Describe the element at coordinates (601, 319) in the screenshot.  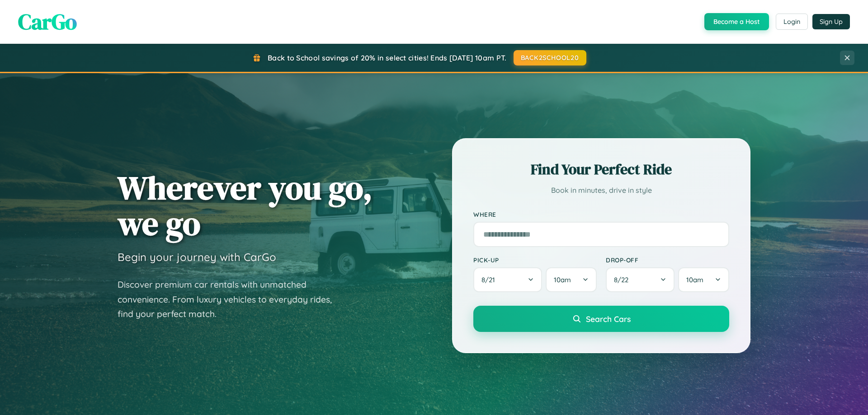
I see `button: Search Cars` at that location.